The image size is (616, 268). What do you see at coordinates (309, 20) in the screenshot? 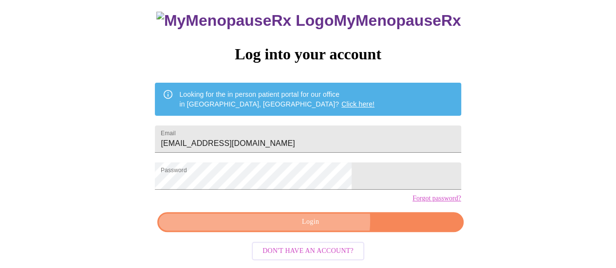
I see `h3: MyMenopauseRx` at bounding box center [309, 20].